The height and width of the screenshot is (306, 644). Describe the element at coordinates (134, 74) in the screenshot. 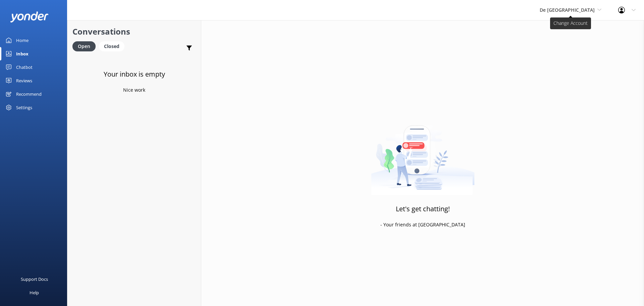

I see `h3: Your inbox is empty` at that location.